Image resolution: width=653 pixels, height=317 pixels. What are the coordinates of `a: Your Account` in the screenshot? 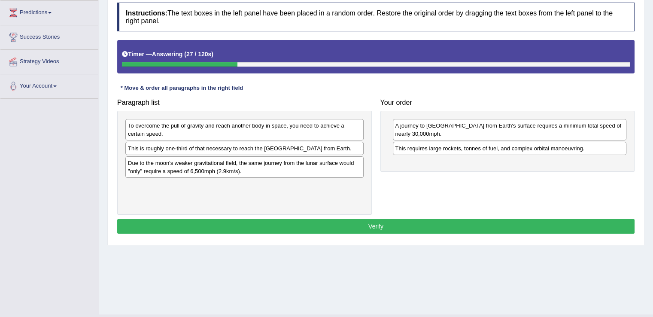 It's located at (49, 85).